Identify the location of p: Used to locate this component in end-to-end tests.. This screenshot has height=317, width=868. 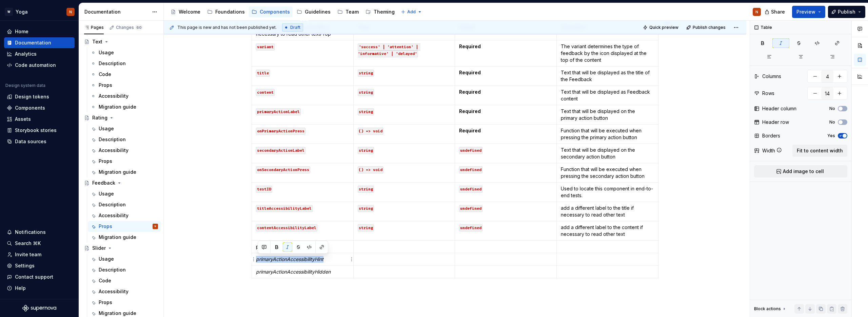
(608, 192).